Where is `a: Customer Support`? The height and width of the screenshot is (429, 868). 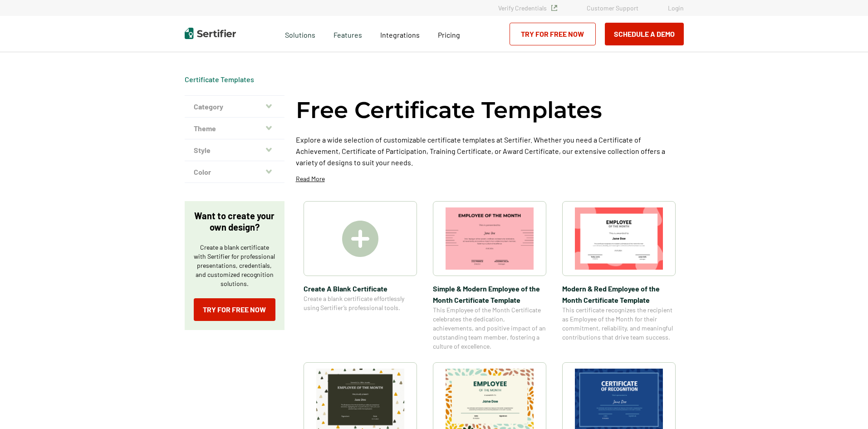 a: Customer Support is located at coordinates (613, 8).